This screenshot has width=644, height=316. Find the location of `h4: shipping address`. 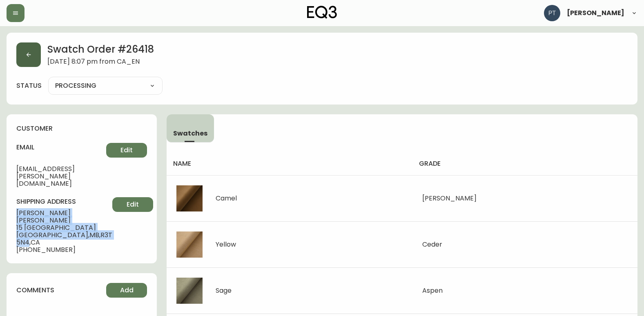

h4: shipping address is located at coordinates (64, 202).